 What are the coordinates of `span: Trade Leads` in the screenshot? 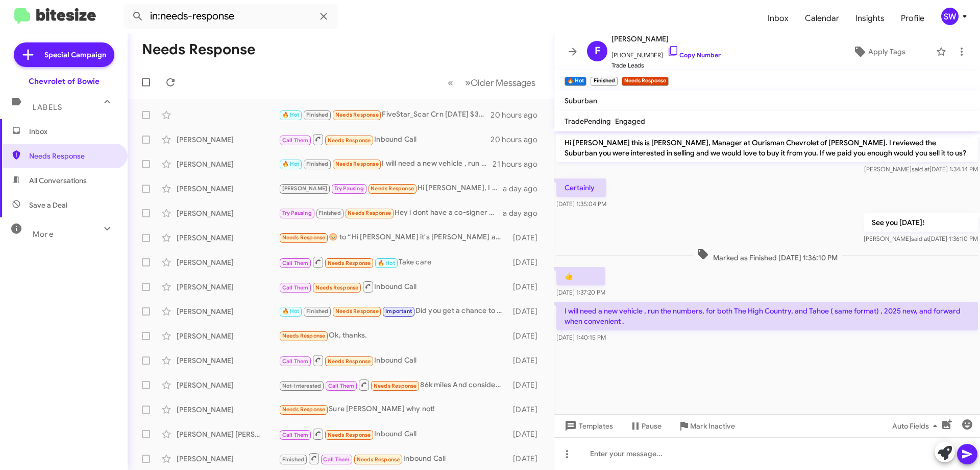 It's located at (666, 65).